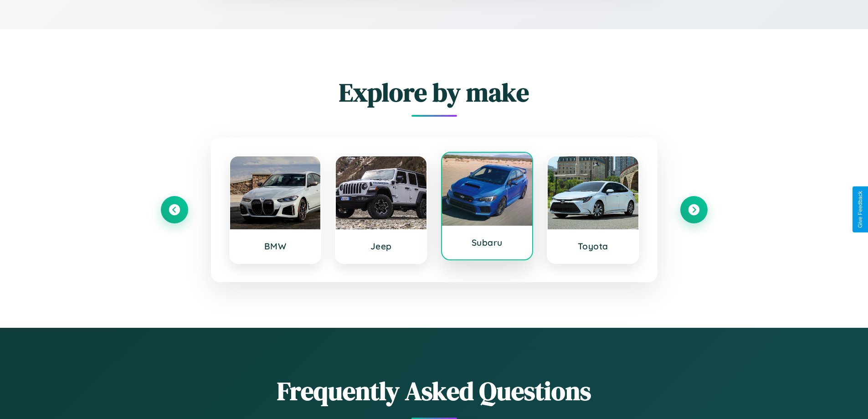 This screenshot has width=868, height=419. I want to click on div: Give Feedback, so click(860, 209).